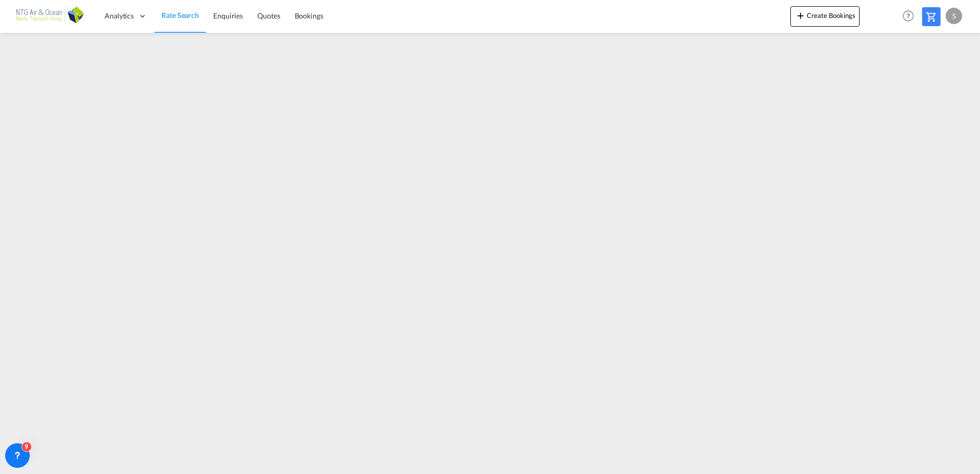 The width and height of the screenshot is (980, 474). What do you see at coordinates (824, 16) in the screenshot?
I see `button: icon-plus 400-fgCreate Bookings` at bounding box center [824, 16].